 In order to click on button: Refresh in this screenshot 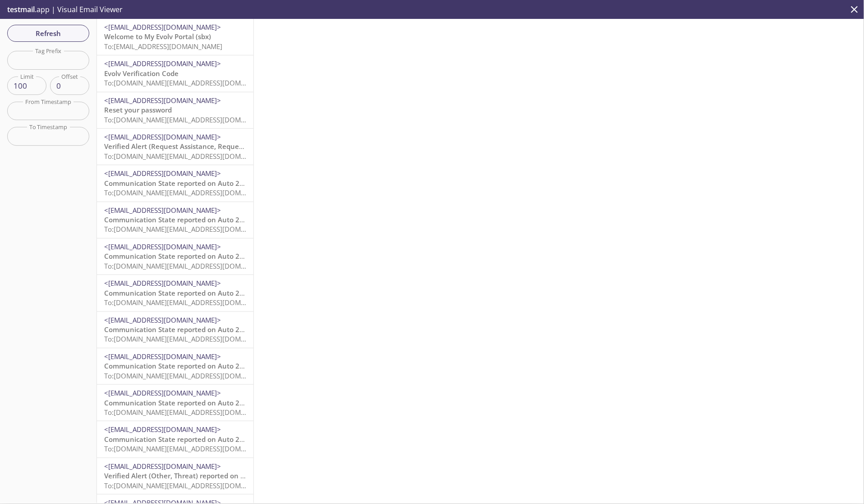, I will do `click(49, 34)`.